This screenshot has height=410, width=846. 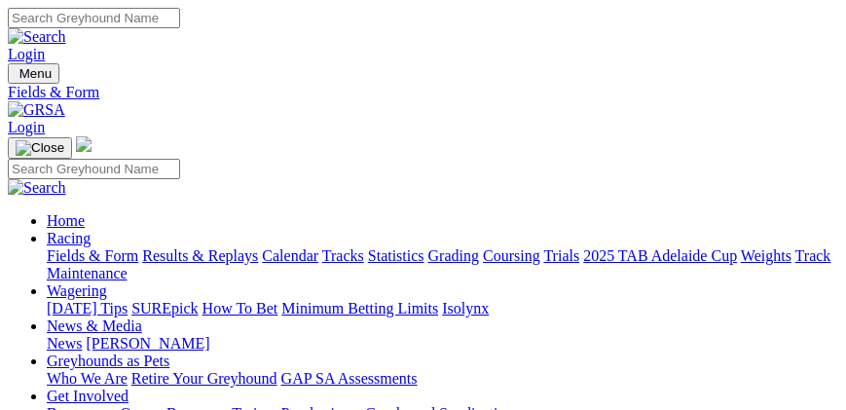 What do you see at coordinates (65, 220) in the screenshot?
I see `a: Home` at bounding box center [65, 220].